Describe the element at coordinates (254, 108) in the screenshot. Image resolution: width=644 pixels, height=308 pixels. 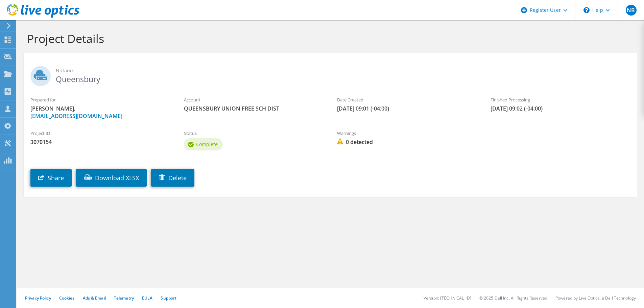
I see `span: QUEENSBURY UNION FREE SCH DIST` at that location.